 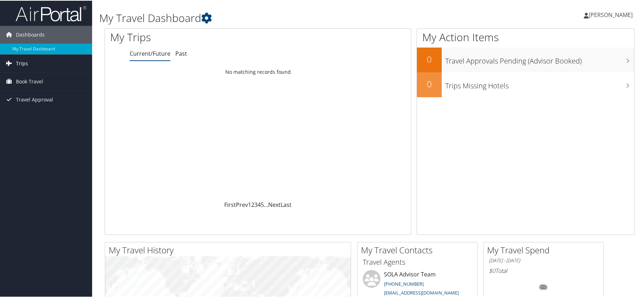 What do you see at coordinates (230, 249) in the screenshot?
I see `h2: My Travel History` at bounding box center [230, 249].